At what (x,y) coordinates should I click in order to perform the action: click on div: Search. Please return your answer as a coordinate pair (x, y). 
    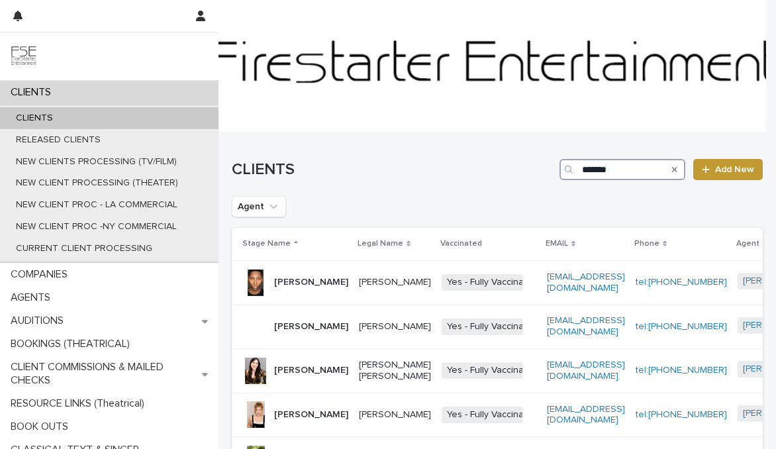
    Looking at the image, I should click on (622, 170).